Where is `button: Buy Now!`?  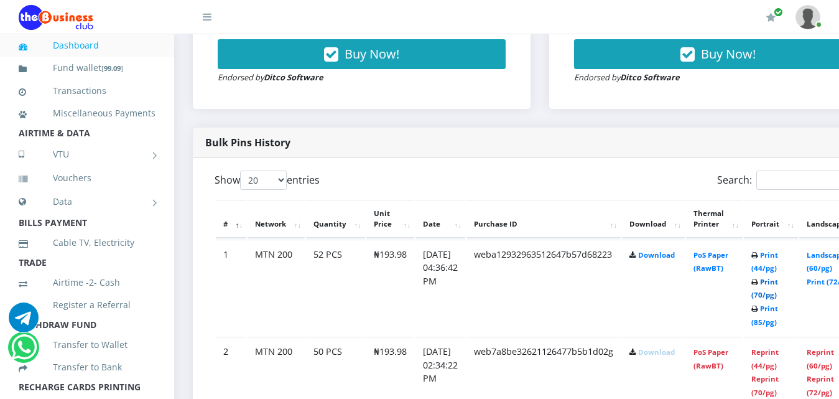
button: Buy Now! is located at coordinates (361, 54).